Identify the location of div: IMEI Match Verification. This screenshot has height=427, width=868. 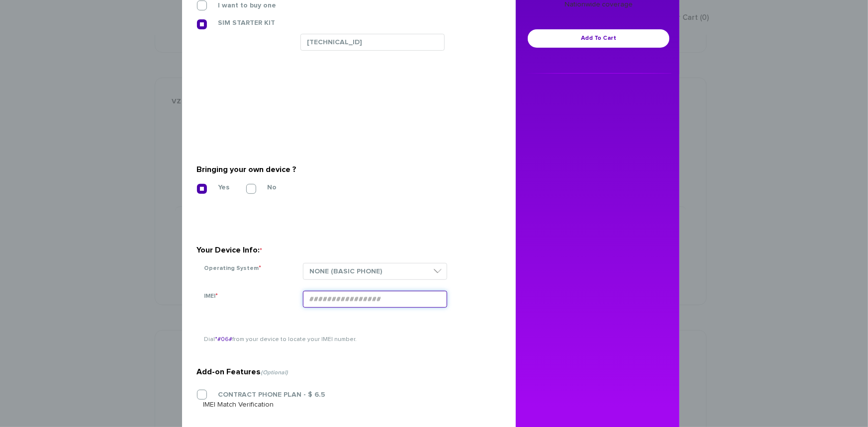
(348, 404).